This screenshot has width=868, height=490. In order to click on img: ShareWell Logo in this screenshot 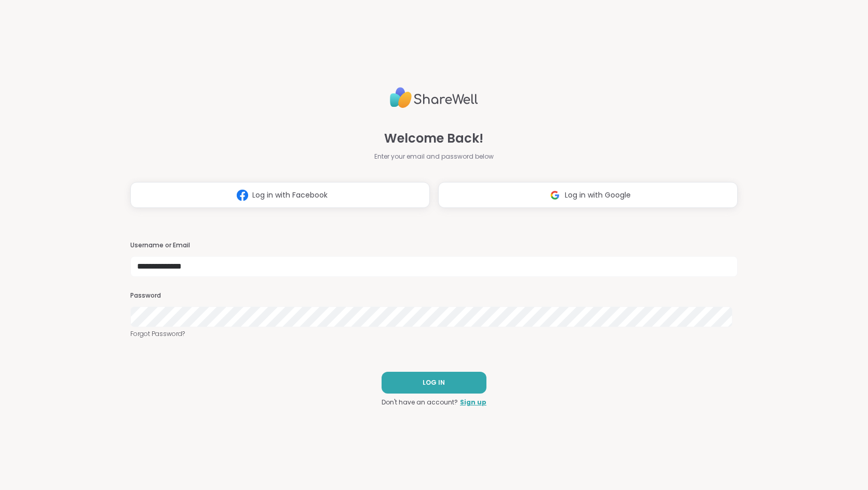, I will do `click(434, 98)`.